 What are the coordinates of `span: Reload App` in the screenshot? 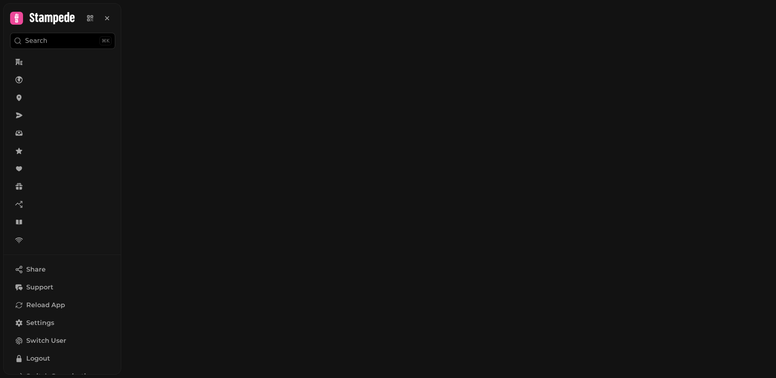 It's located at (46, 305).